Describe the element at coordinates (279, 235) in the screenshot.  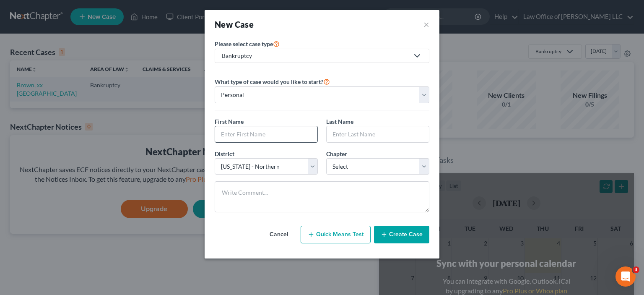
I see `button: Cancel` at that location.